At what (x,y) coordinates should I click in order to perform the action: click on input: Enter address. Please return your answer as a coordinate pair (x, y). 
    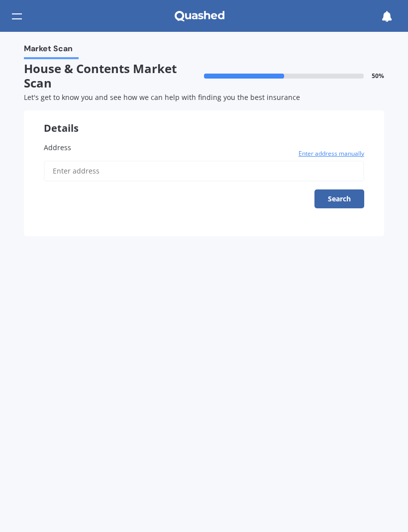
    Looking at the image, I should click on (204, 171).